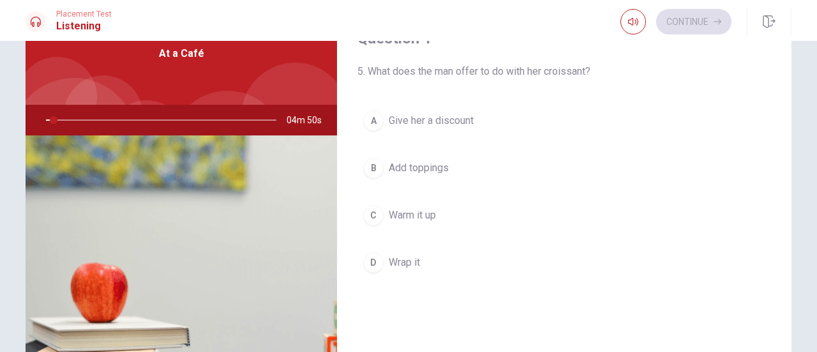 Image resolution: width=817 pixels, height=352 pixels. What do you see at coordinates (373, 168) in the screenshot?
I see `div: B` at bounding box center [373, 168].